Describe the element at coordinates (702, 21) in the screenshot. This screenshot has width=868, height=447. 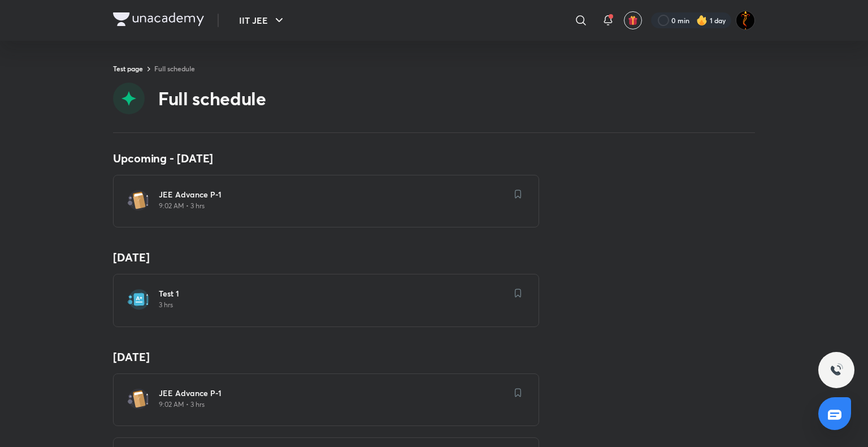
I see `img: streak` at that location.